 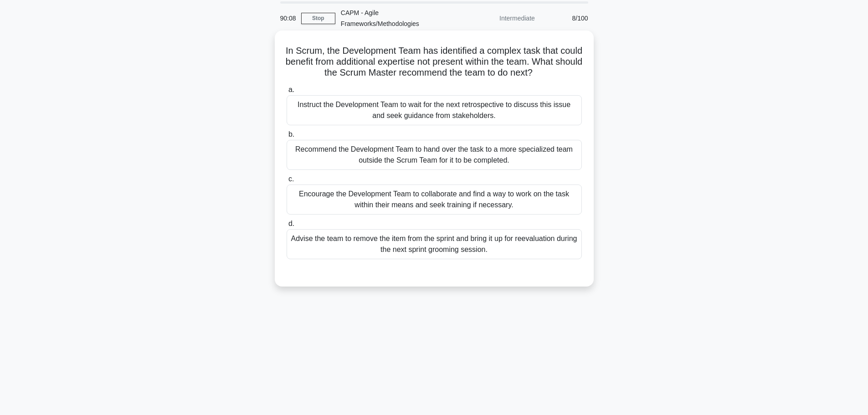 What do you see at coordinates (318, 18) in the screenshot?
I see `a: Stop` at bounding box center [318, 18].